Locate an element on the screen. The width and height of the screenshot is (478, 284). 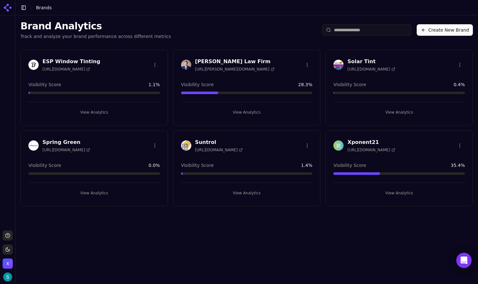
img: Xponent21 is located at coordinates (339, 146).